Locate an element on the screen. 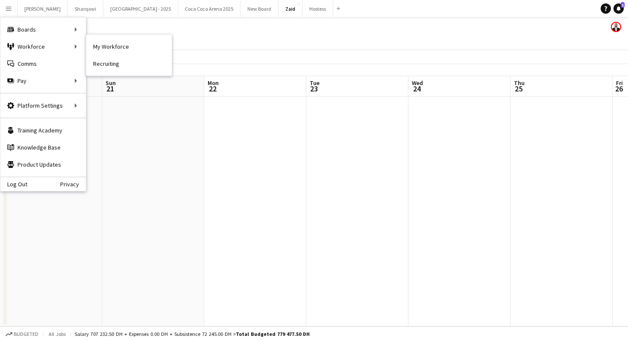 The width and height of the screenshot is (628, 341). span: 21 is located at coordinates (110, 88).